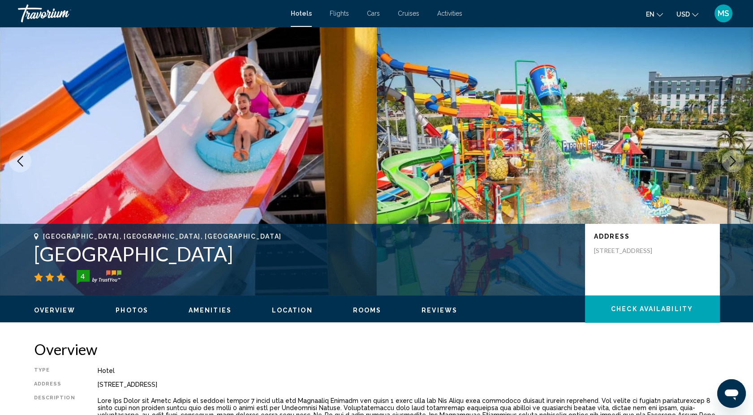 The width and height of the screenshot is (753, 415). What do you see at coordinates (83, 276) in the screenshot?
I see `div: 4` at bounding box center [83, 276].